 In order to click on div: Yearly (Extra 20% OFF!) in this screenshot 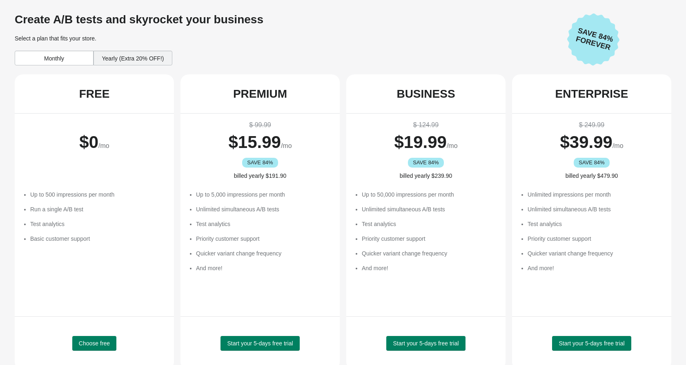, I will do `click(133, 58)`.